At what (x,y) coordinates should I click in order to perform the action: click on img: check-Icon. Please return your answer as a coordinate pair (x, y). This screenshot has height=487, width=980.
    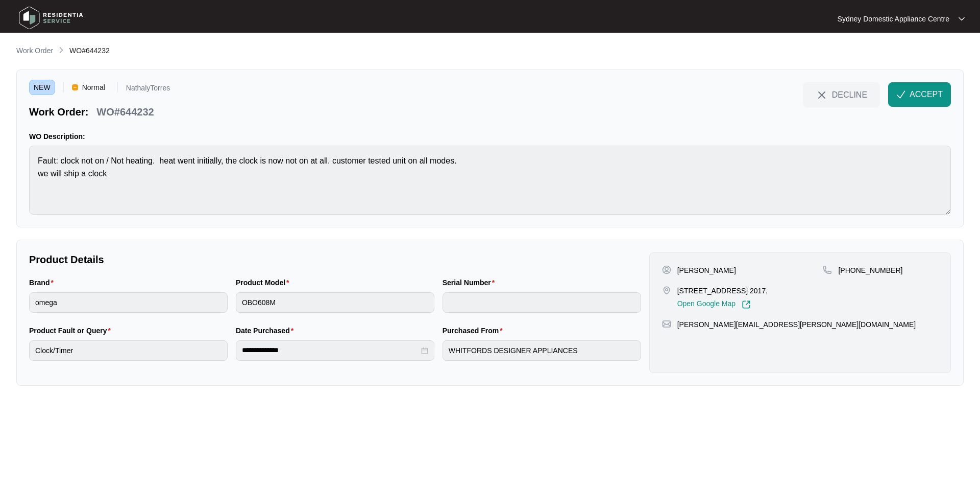
    Looking at the image, I should click on (901, 95).